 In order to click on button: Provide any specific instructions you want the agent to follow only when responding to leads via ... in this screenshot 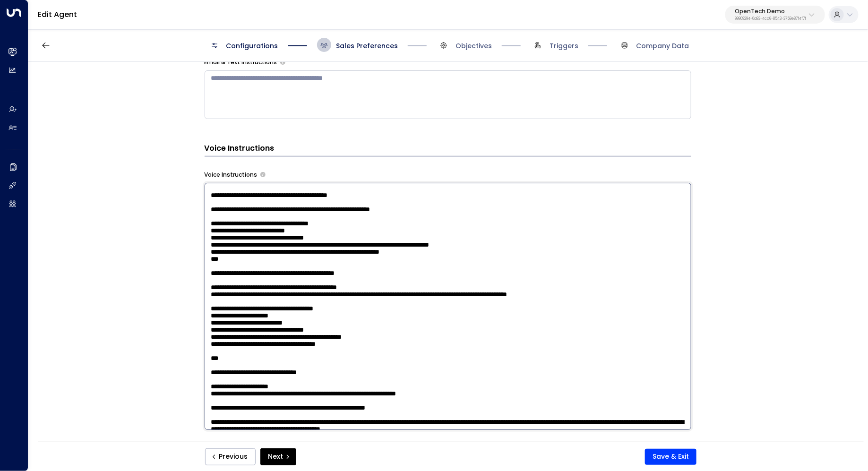, I will do `click(282, 62)`.